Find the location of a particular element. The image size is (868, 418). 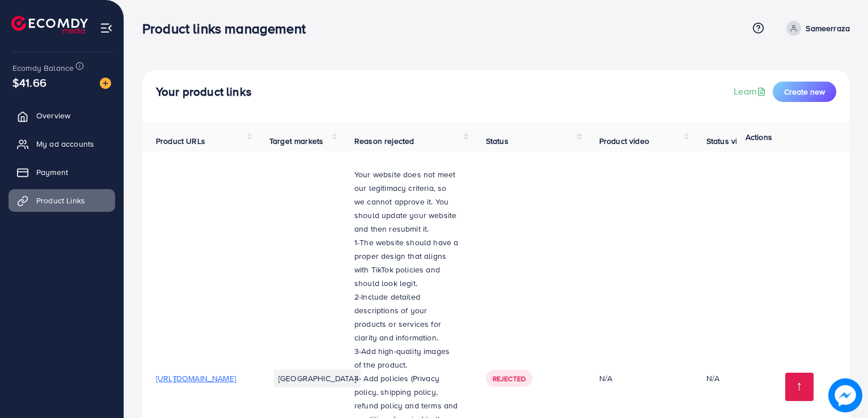

span: Product Links is located at coordinates (61, 201).